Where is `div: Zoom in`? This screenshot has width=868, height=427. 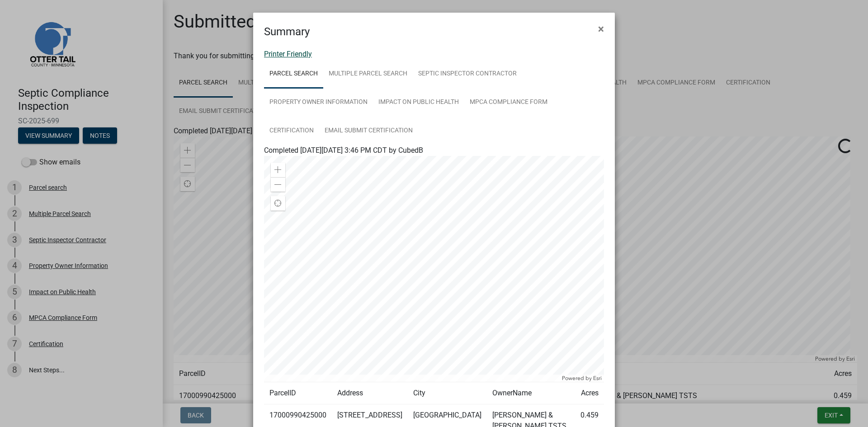 div: Zoom in is located at coordinates (278, 170).